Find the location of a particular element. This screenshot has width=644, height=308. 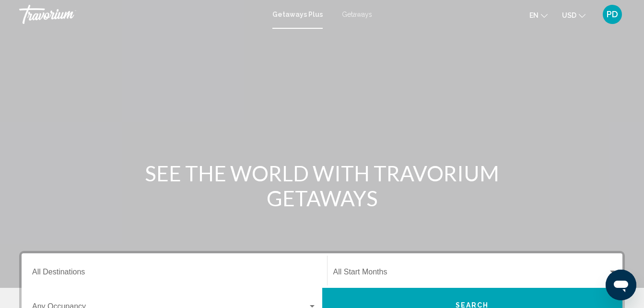

button: Change currency is located at coordinates (574, 15).